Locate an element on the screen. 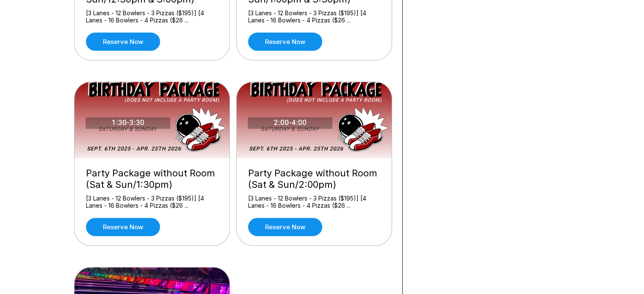 Image resolution: width=644 pixels, height=294 pixels. img: Party Package without Room (Sat & Sun/1:30pm) is located at coordinates (153, 120).